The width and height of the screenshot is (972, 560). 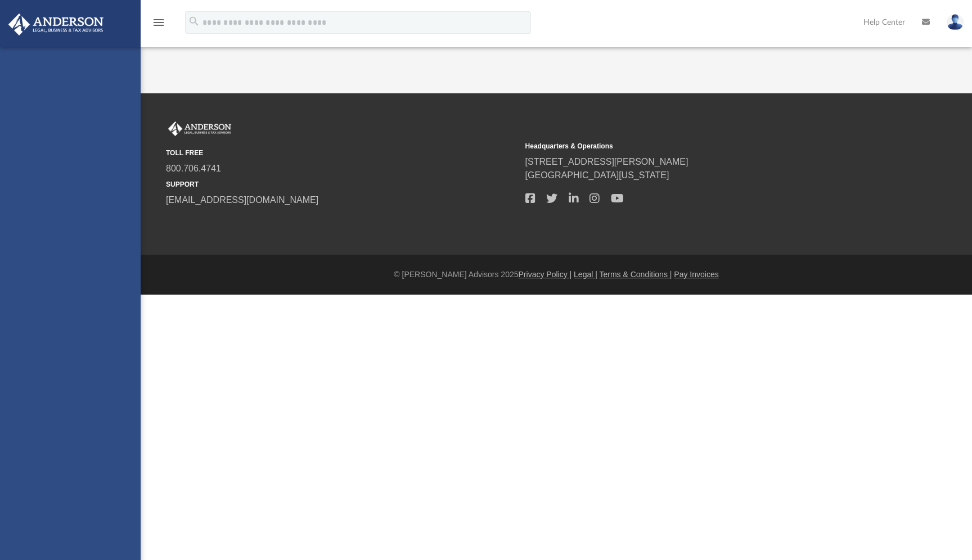 What do you see at coordinates (158, 23) in the screenshot?
I see `i: menu` at bounding box center [158, 23].